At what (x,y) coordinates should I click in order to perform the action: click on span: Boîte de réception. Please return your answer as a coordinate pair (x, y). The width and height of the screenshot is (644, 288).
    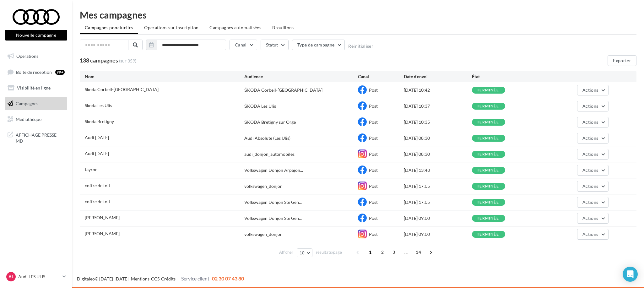
    Looking at the image, I should click on (34, 72).